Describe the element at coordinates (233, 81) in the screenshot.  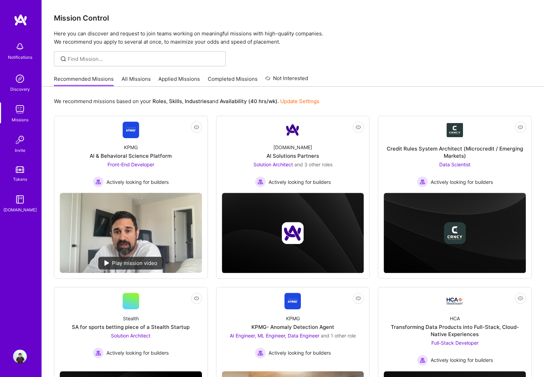
I see `a: Completed Missions` at that location.